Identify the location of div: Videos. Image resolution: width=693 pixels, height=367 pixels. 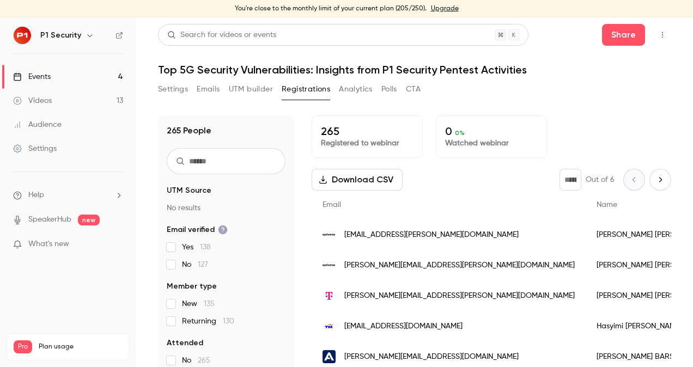
(32, 101).